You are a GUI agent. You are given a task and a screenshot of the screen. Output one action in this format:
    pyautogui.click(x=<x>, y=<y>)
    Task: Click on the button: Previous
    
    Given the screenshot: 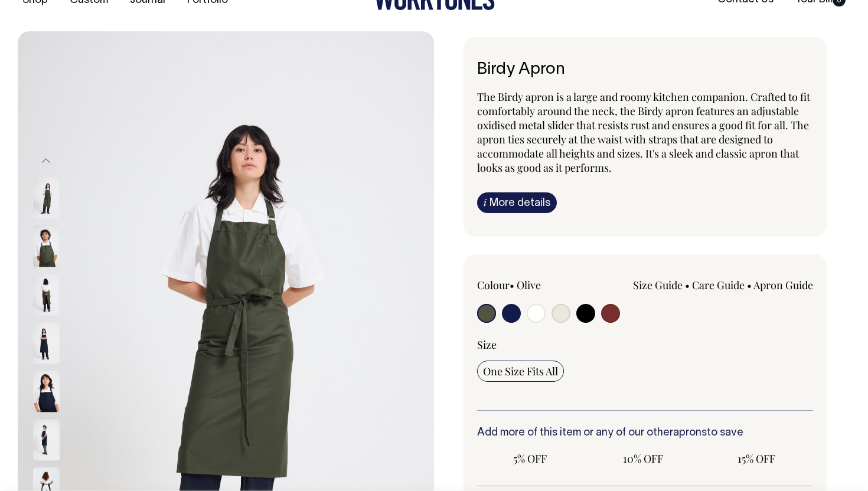 What is the action you would take?
    pyautogui.click(x=46, y=160)
    